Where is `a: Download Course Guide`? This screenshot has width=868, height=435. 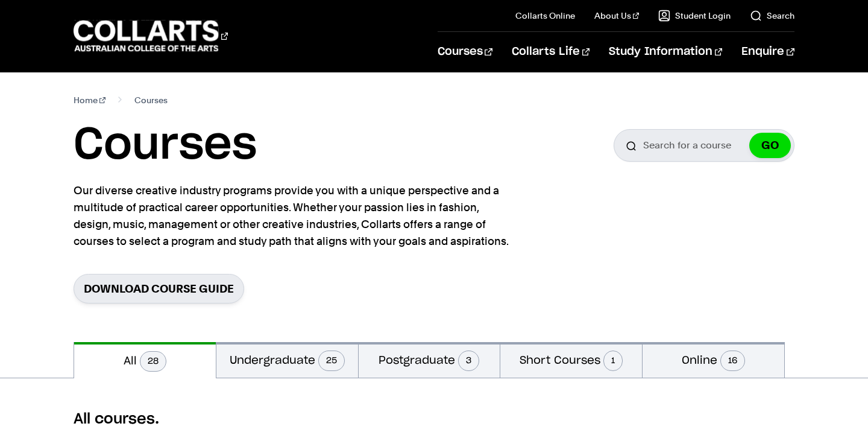 a: Download Course Guide is located at coordinates (159, 288).